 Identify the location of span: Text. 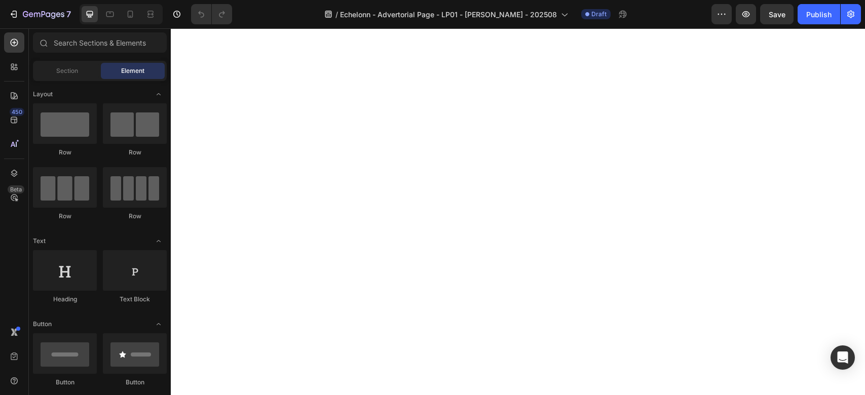
(39, 241).